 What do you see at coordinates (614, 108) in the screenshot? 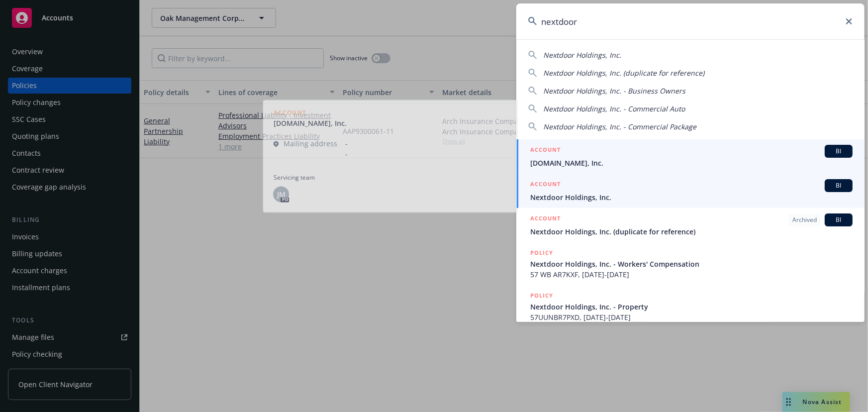
I see `span: Nextdoor Holdings, Inc. - Commercial Auto` at bounding box center [614, 108].